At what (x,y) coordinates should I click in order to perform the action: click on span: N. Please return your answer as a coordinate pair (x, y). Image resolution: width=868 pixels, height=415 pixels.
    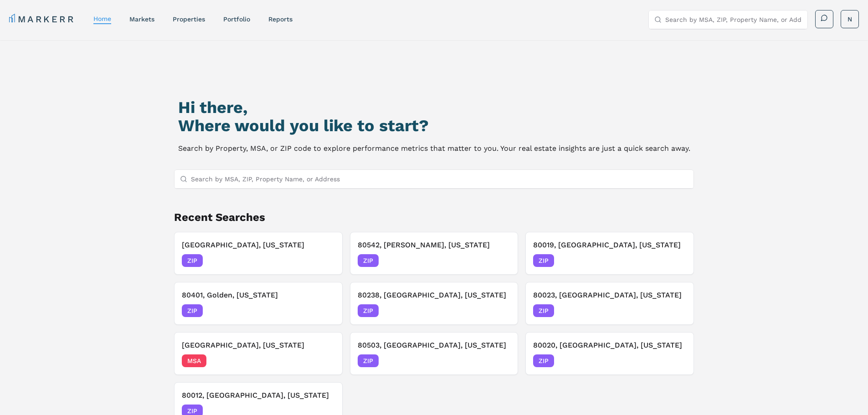
    Looking at the image, I should click on (850, 19).